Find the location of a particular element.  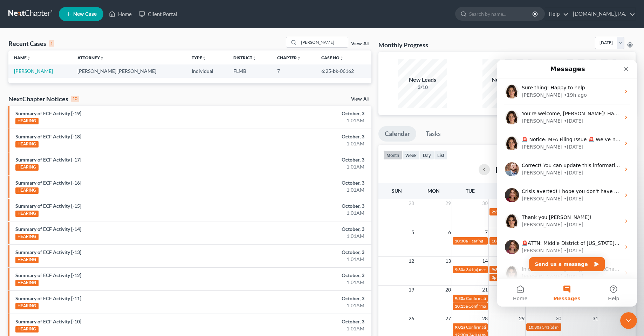

span: 10a is located at coordinates (495, 241).